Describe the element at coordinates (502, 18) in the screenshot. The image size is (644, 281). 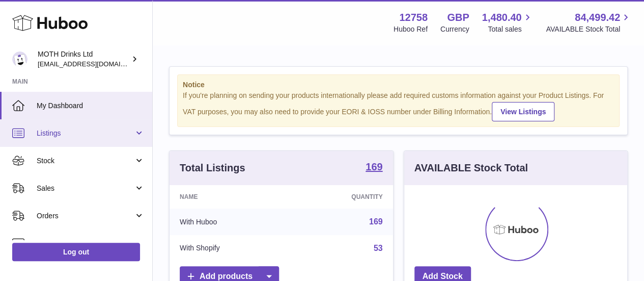
I see `span: 1,480.40` at that location.